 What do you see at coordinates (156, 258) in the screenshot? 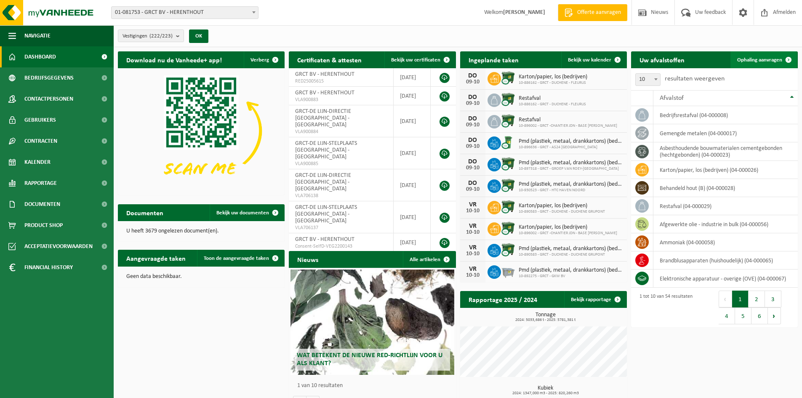
I see `h2: Aangevraagde taken` at bounding box center [156, 258].